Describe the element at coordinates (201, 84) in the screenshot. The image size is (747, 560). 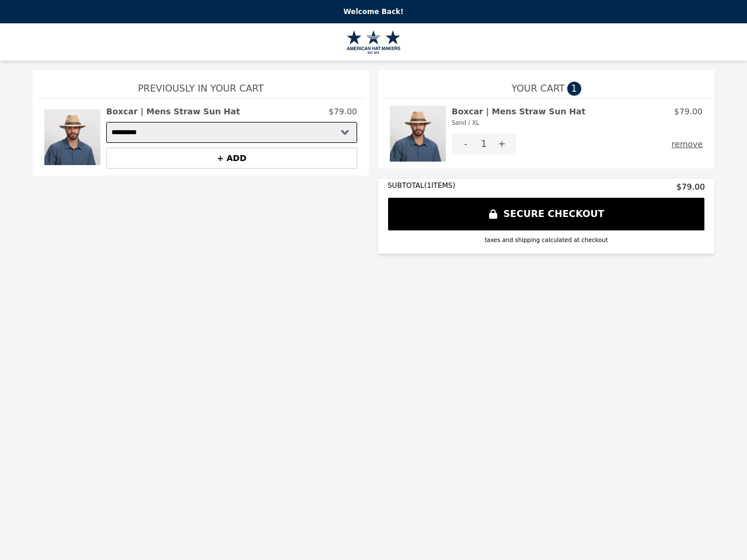
I see `h1: Previously In Your Cart` at that location.